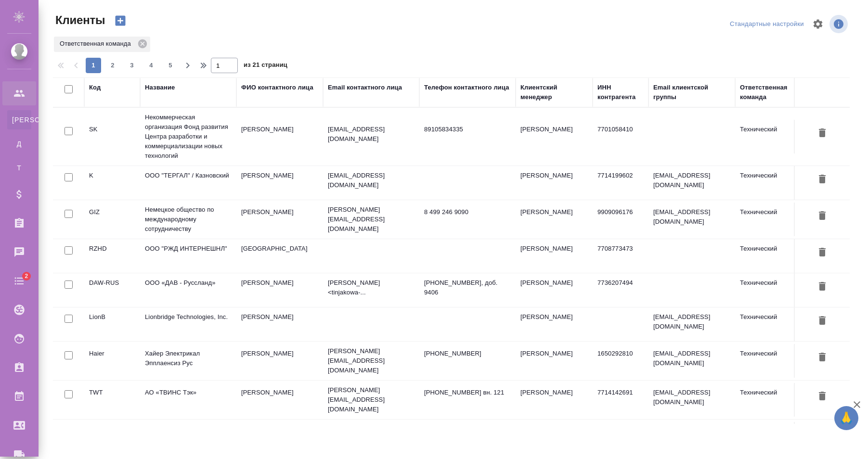 The width and height of the screenshot is (868, 459). What do you see at coordinates (818, 24) in the screenshot?
I see `span: Настроить таблицу` at bounding box center [818, 24].